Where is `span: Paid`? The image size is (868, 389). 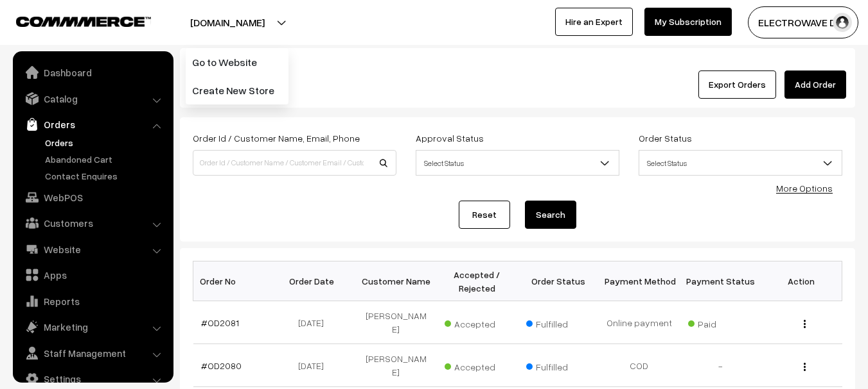
span: Paid is located at coordinates (720, 323).